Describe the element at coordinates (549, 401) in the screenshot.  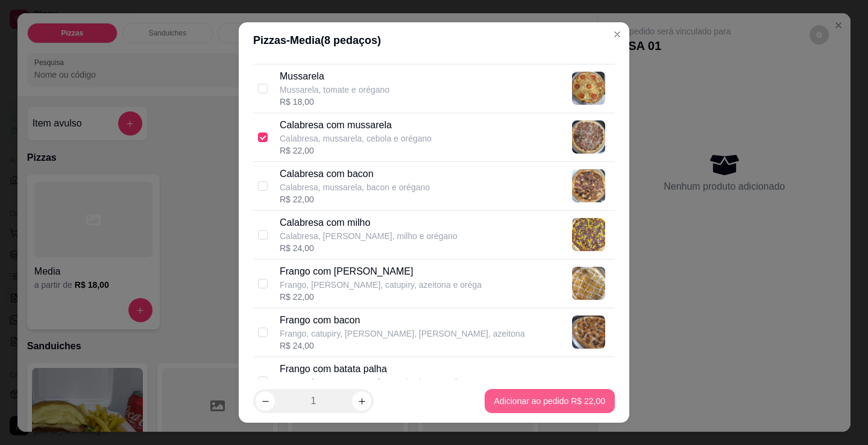
I see `button: Adicionar ao pedido R$ 22,00` at that location.